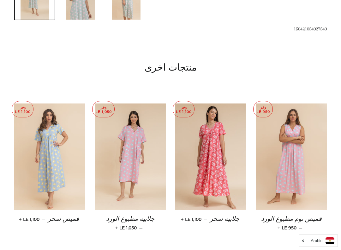  I want to click on a: قميص سحر — LE 1,100, so click(50, 219).